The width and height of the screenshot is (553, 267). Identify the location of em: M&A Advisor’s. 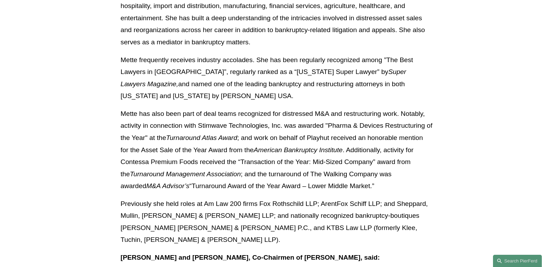
(168, 186).